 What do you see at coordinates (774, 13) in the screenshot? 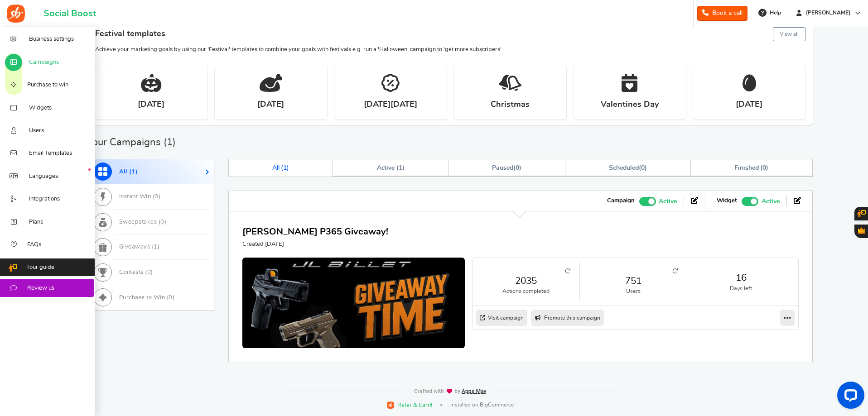
I see `span: Help` at bounding box center [774, 13].